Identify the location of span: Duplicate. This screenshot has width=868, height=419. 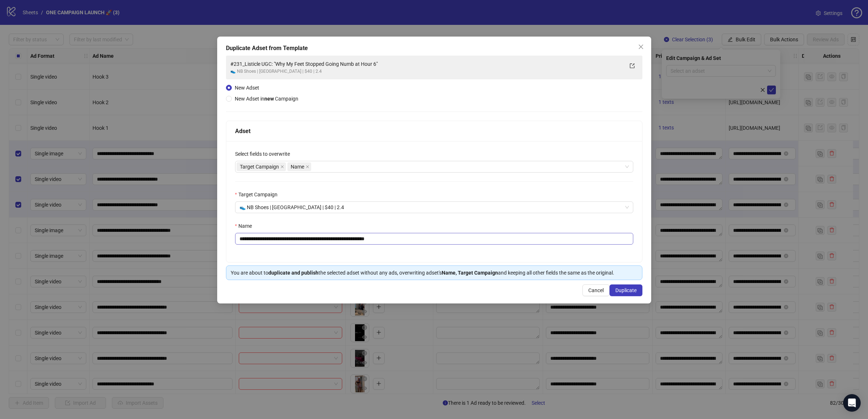
(626, 290).